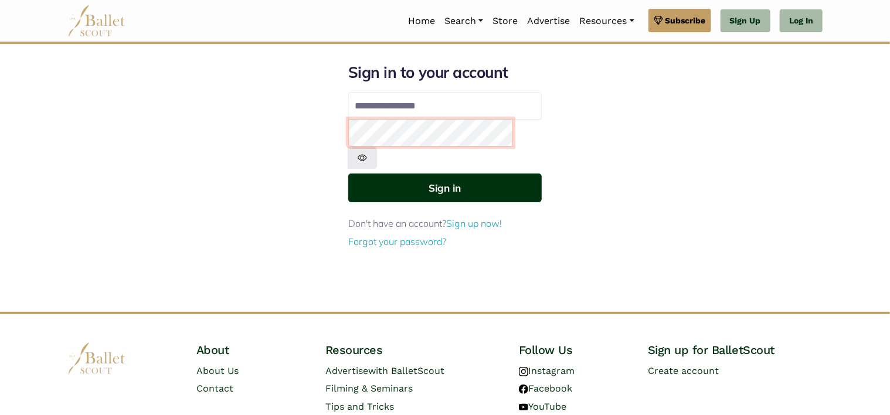 The image size is (890, 415). I want to click on a: Advertise, so click(548, 21).